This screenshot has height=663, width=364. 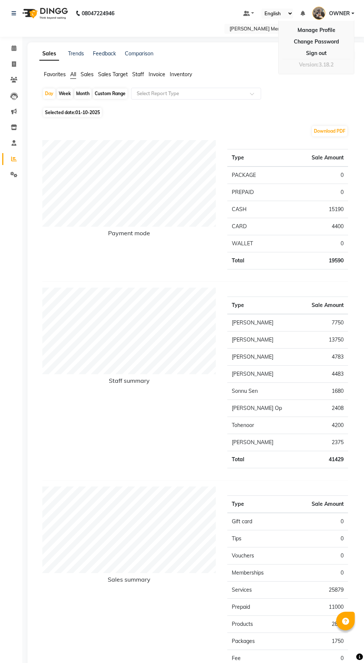 What do you see at coordinates (113, 74) in the screenshot?
I see `span: Sales Target` at bounding box center [113, 74].